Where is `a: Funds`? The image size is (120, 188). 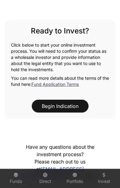 a: Funds is located at coordinates (16, 178).